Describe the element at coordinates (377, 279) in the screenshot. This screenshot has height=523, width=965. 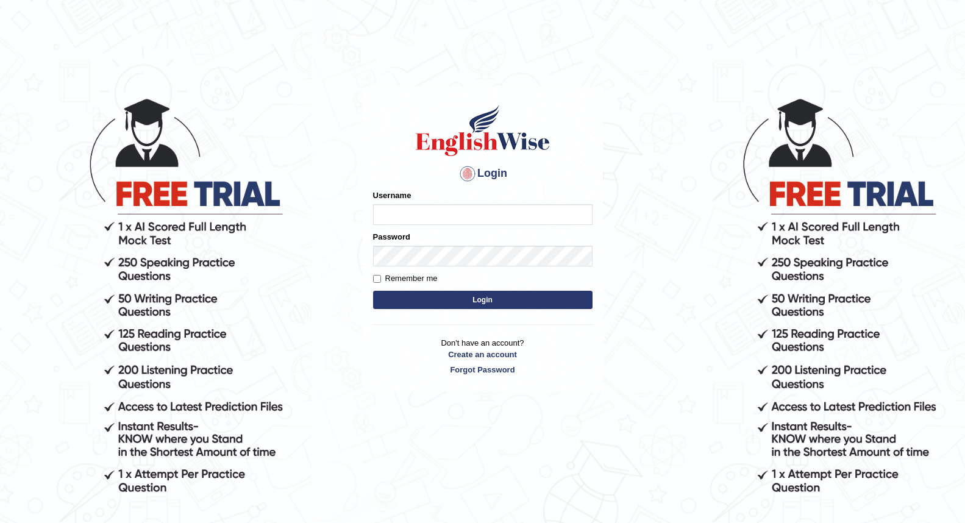
I see `input: Remember me` at that location.